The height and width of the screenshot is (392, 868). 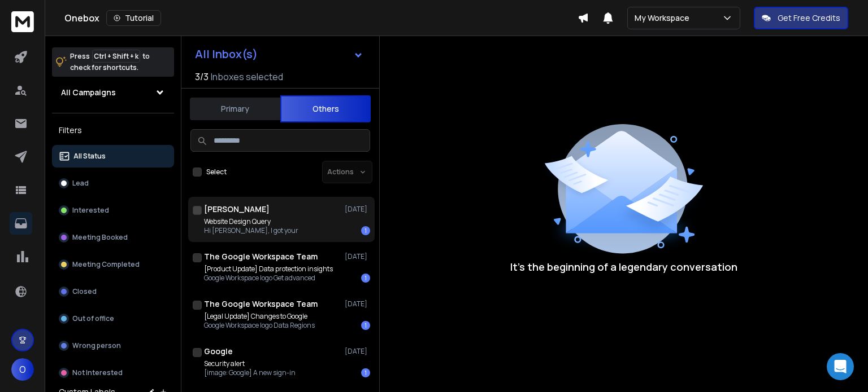 I want to click on p: [Product Update] Data protection insights, so click(x=269, y=269).